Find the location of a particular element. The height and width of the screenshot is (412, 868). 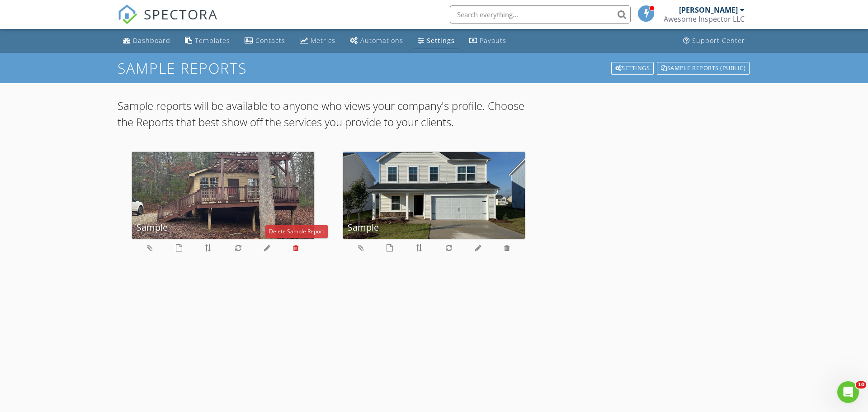

a: Templates is located at coordinates (208, 41).